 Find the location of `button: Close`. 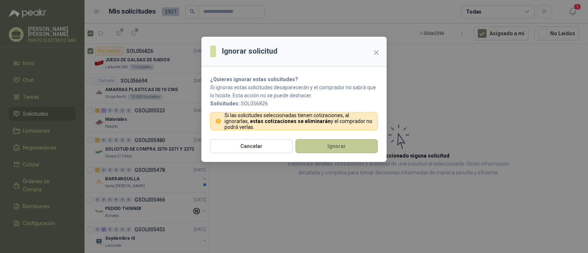

button: Close is located at coordinates (376, 53).